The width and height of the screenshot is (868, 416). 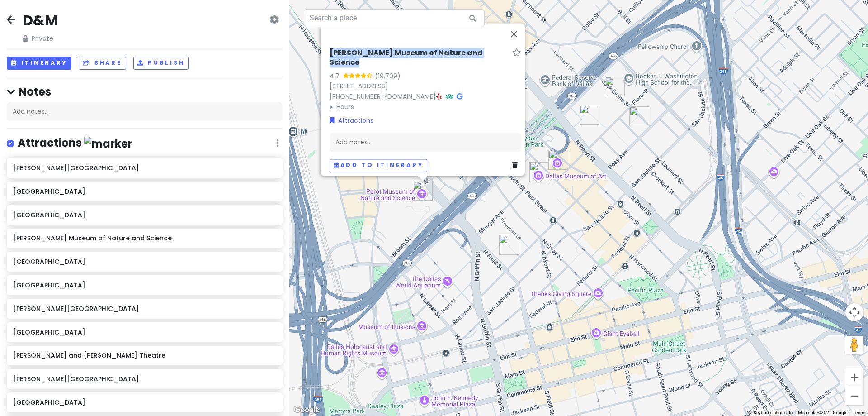 I want to click on button: Add to itinerary, so click(x=379, y=165).